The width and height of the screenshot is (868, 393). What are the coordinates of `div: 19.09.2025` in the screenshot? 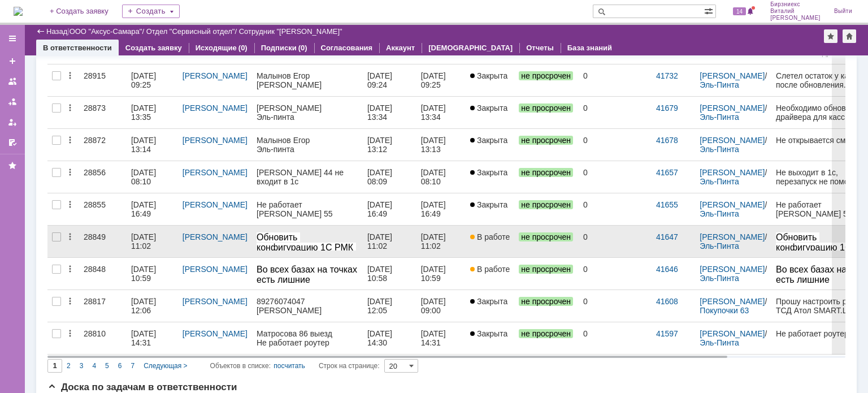 It's located at (245, 239).